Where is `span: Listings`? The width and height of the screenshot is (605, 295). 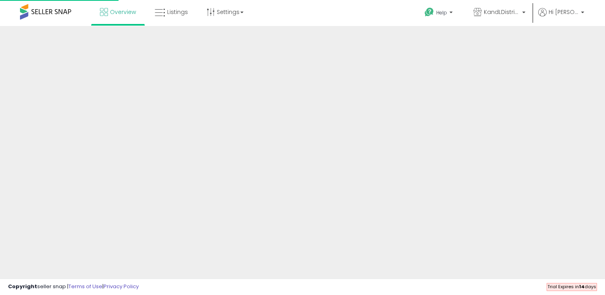 span: Listings is located at coordinates (178, 12).